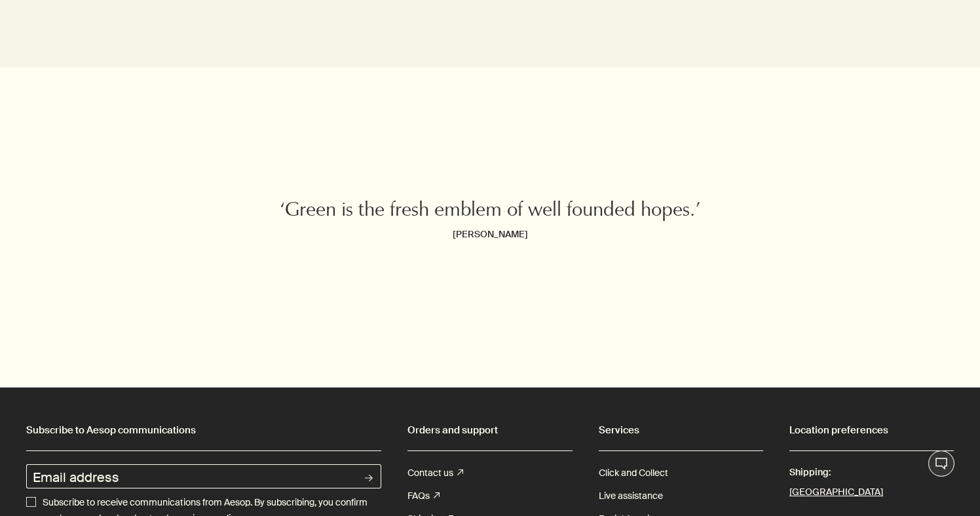 This screenshot has height=516, width=980. What do you see at coordinates (490, 221) in the screenshot?
I see `blockquote: ‘Green is the fresh emblem of well founded hopes.’ Mary Webb` at bounding box center [490, 221].